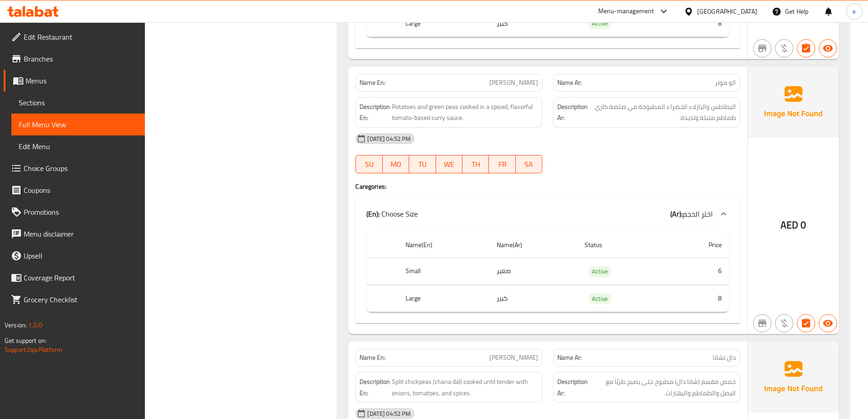  What do you see at coordinates (449, 164) in the screenshot?
I see `button: WE` at bounding box center [449, 164].